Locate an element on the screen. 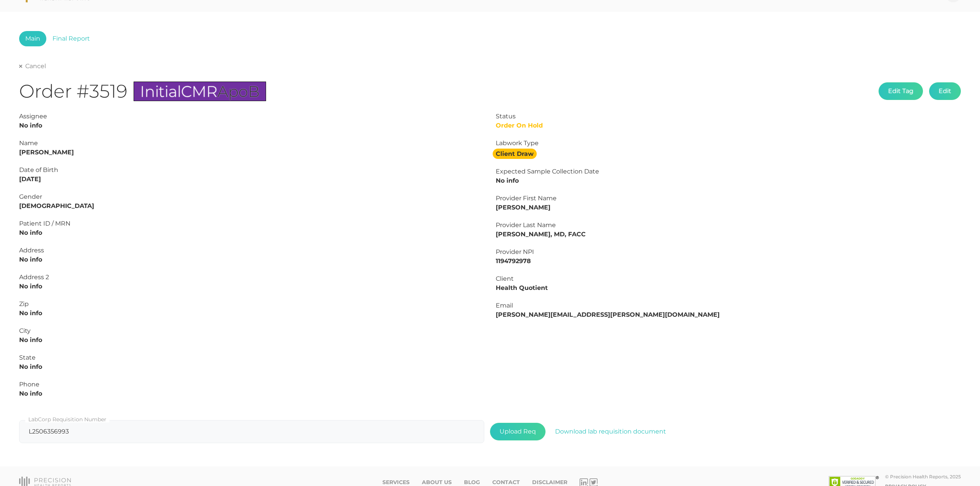  div: Email is located at coordinates (728, 305).